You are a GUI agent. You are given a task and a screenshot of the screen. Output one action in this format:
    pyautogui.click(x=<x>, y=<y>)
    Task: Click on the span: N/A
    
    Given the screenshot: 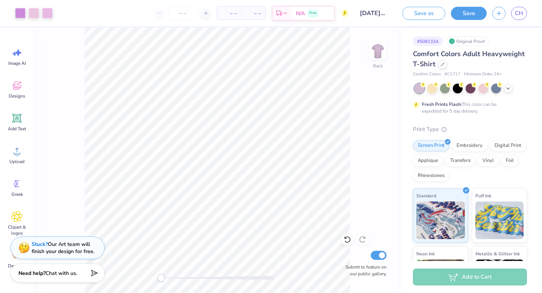 What is the action you would take?
    pyautogui.click(x=300, y=13)
    